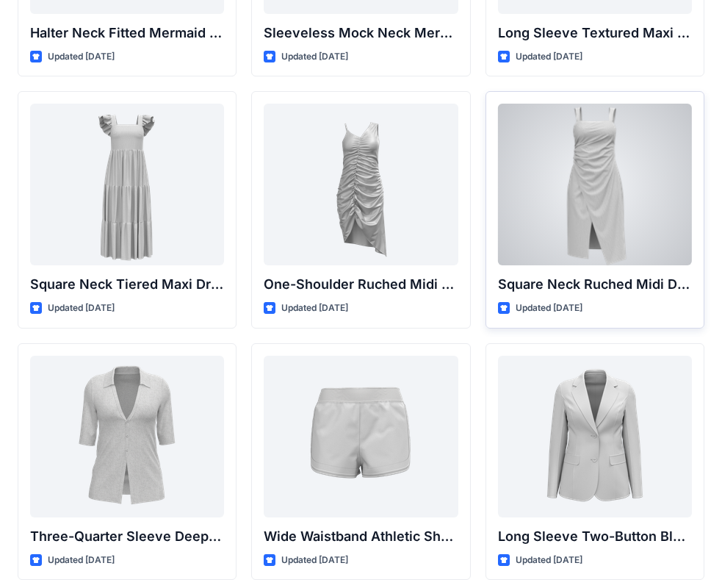 The width and height of the screenshot is (722, 588). Describe the element at coordinates (127, 536) in the screenshot. I see `p: Three-Quarter Sleeve Deep V-Neck Button-Down Top` at that location.